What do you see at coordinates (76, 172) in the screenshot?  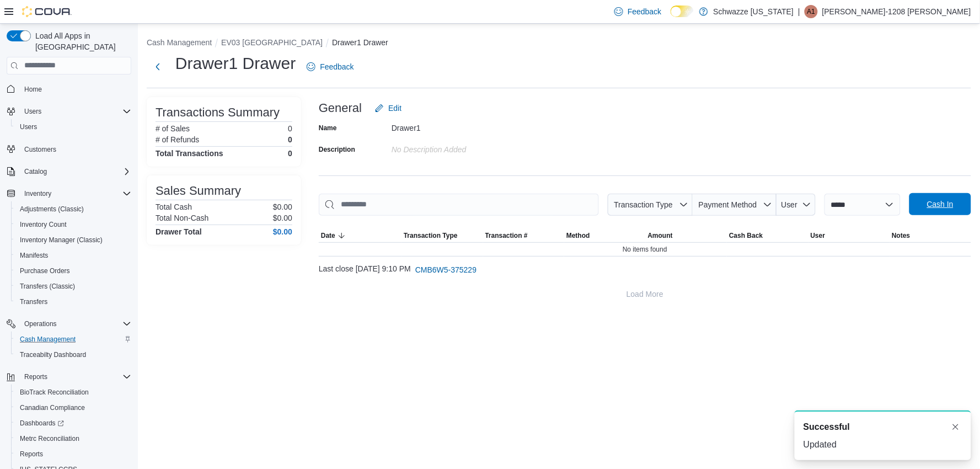 I see `span: Catalog` at bounding box center [76, 172].